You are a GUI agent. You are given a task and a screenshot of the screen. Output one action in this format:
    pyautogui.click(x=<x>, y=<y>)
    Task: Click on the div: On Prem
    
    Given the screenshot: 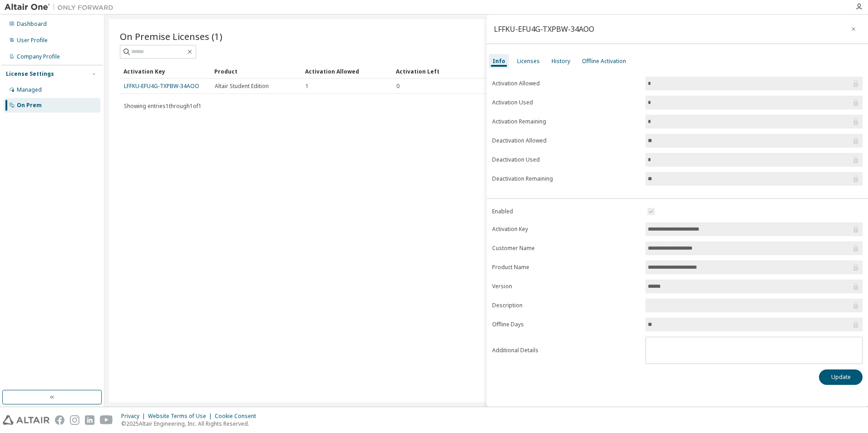 What is the action you would take?
    pyautogui.click(x=29, y=106)
    